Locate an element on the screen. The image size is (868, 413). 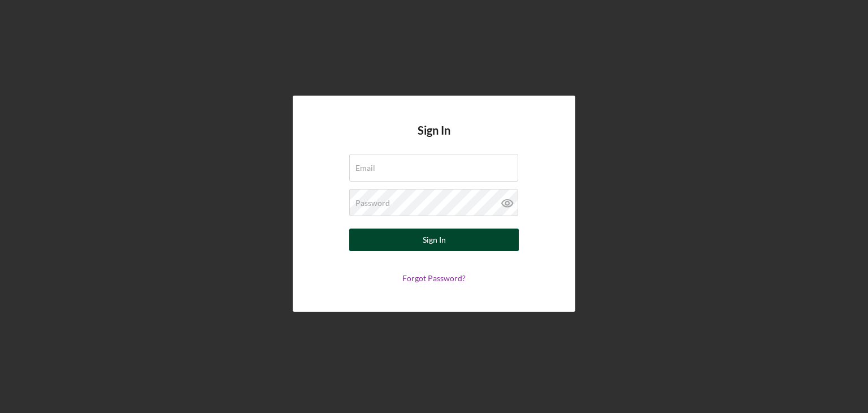
label: Password is located at coordinates (372, 203).